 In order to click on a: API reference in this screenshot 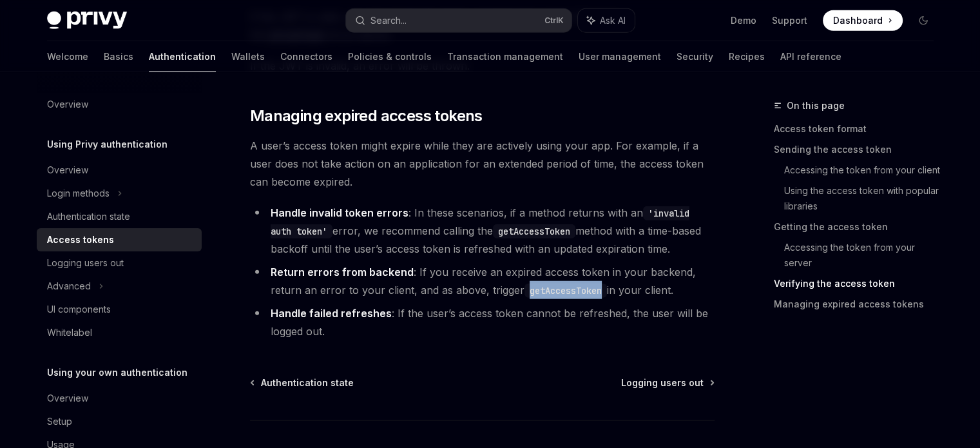, I will do `click(811, 57)`.